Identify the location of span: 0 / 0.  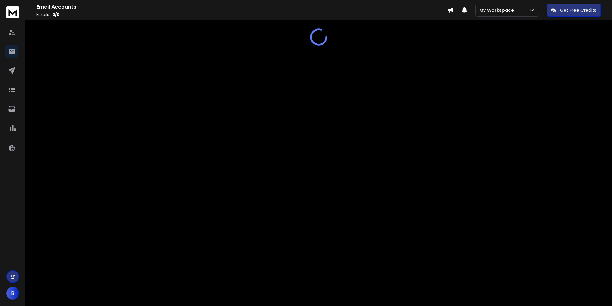
(56, 14).